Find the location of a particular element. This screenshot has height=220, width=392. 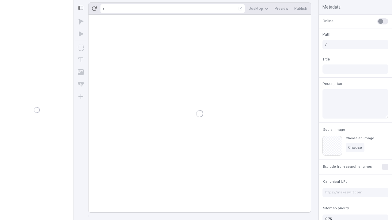

button: Canonical URL is located at coordinates (335, 182).